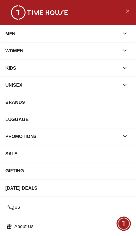  Describe the element at coordinates (68, 170) in the screenshot. I see `div: GIFTING` at that location.